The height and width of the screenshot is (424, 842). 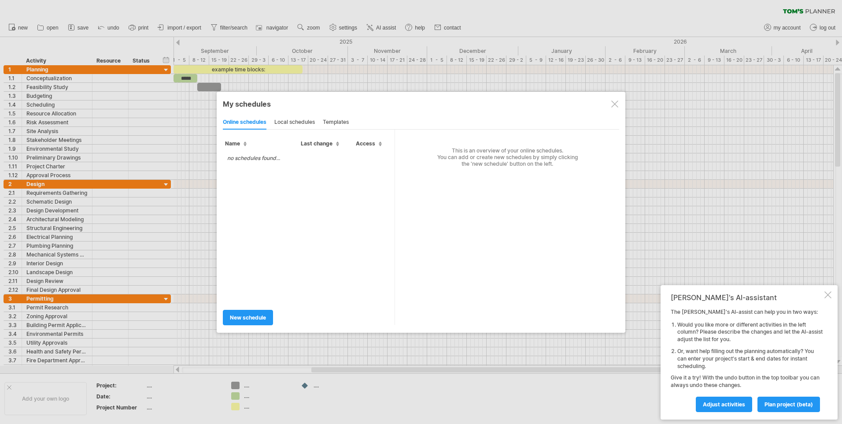 What do you see at coordinates (369, 143) in the screenshot?
I see `span: Access` at bounding box center [369, 143].